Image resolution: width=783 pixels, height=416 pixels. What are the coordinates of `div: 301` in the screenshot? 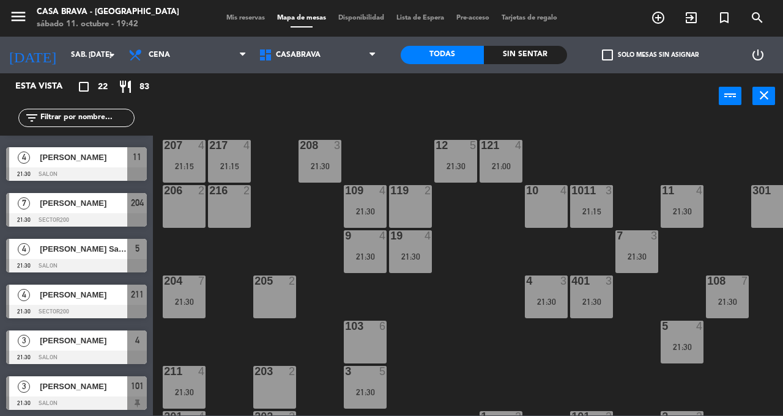 It's located at (752, 191).